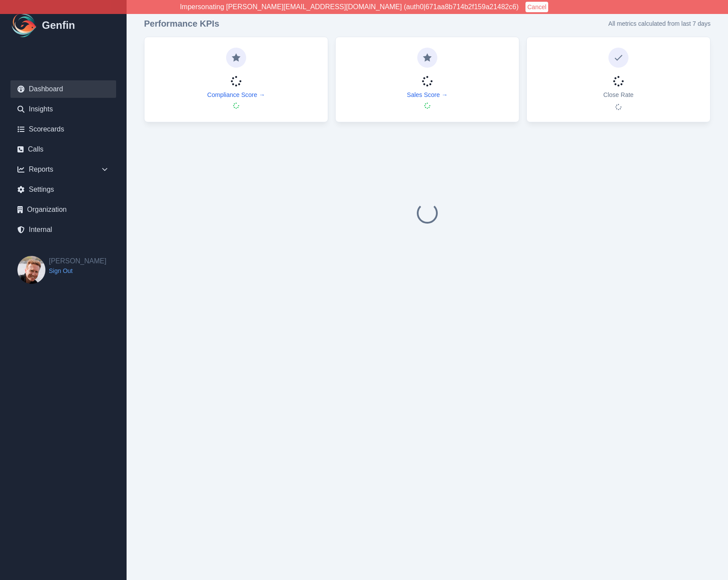 This screenshot has height=580, width=728. I want to click on div: Reports, so click(63, 169).